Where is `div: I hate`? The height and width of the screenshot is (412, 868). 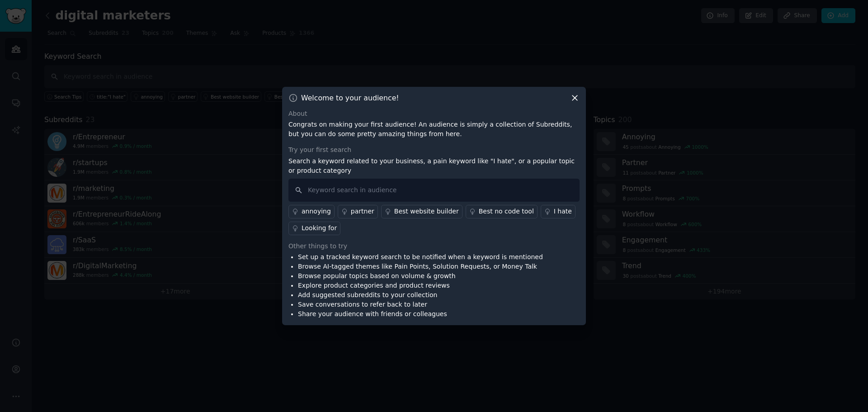
div: I hate is located at coordinates (563, 211).